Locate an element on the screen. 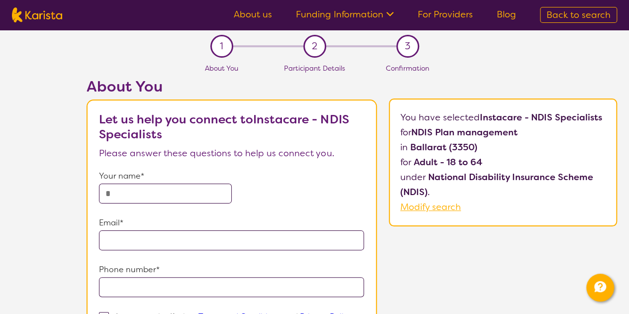 The height and width of the screenshot is (314, 629). span: Modify search is located at coordinates (431, 207).